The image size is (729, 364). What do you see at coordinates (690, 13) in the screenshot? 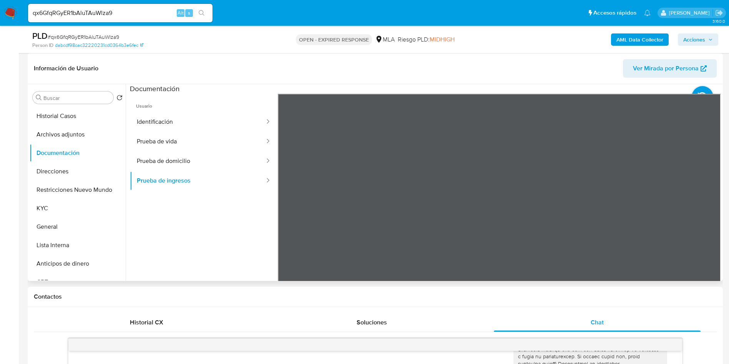
I see `p: nicolas.duclosson@mercadolibre.com` at bounding box center [690, 13].